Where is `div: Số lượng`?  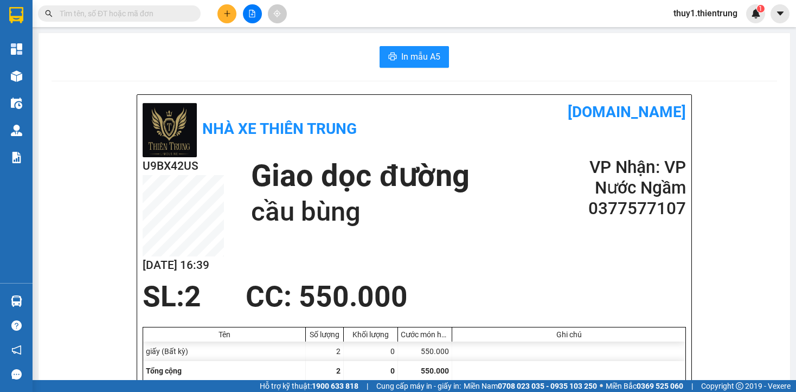
div: Số lượng is located at coordinates (324, 334).